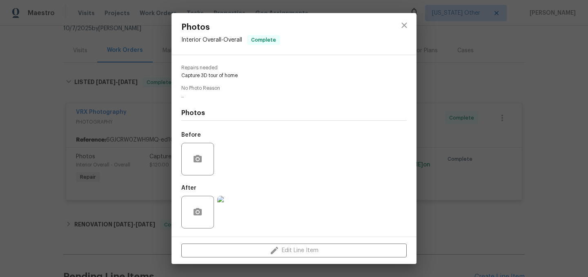  Describe the element at coordinates (283, 76) in the screenshot. I see `span: Capture 3D tour of home` at that location.